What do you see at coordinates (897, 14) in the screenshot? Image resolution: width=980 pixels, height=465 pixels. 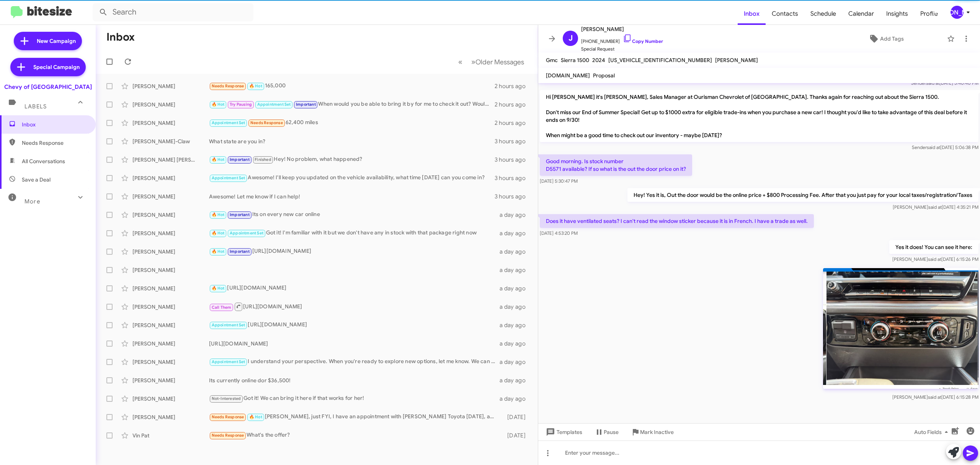 I see `span: Insights` at bounding box center [897, 14].